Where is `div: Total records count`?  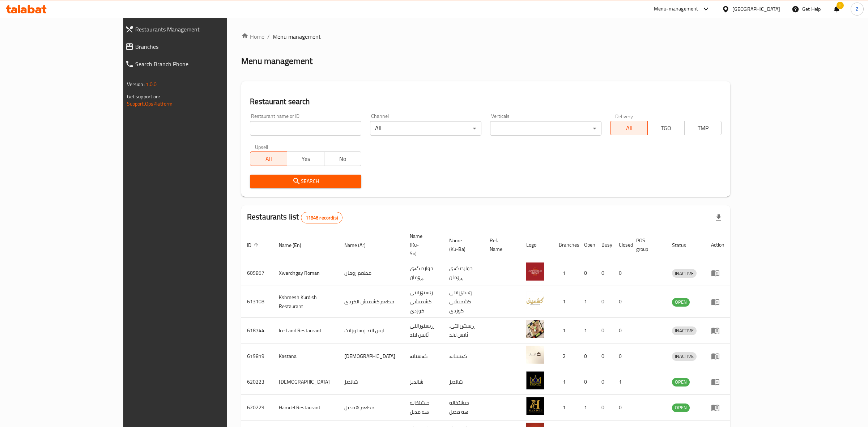 div: Total records count is located at coordinates (321, 218).